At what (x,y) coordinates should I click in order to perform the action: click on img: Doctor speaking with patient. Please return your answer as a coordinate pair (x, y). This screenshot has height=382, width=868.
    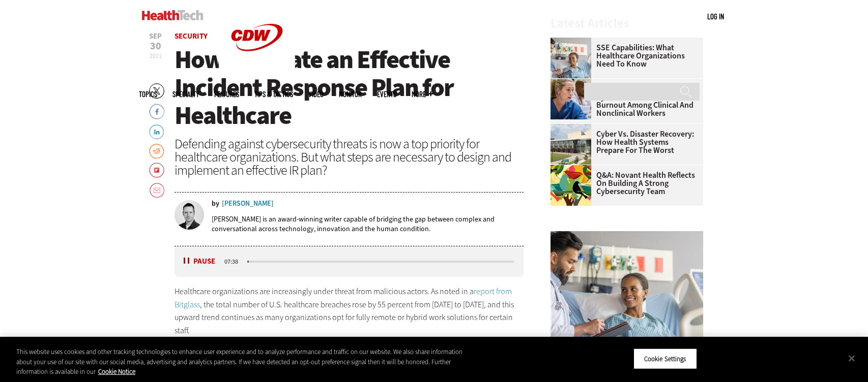
    Looking at the image, I should click on (627, 289).